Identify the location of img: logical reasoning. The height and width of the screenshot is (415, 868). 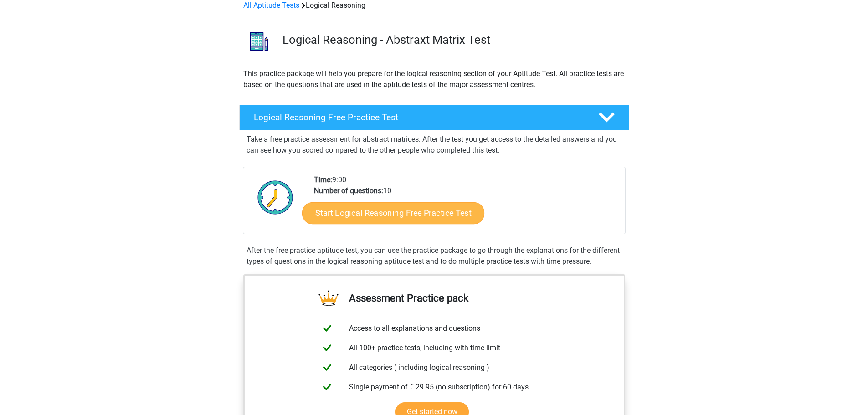
(259, 41).